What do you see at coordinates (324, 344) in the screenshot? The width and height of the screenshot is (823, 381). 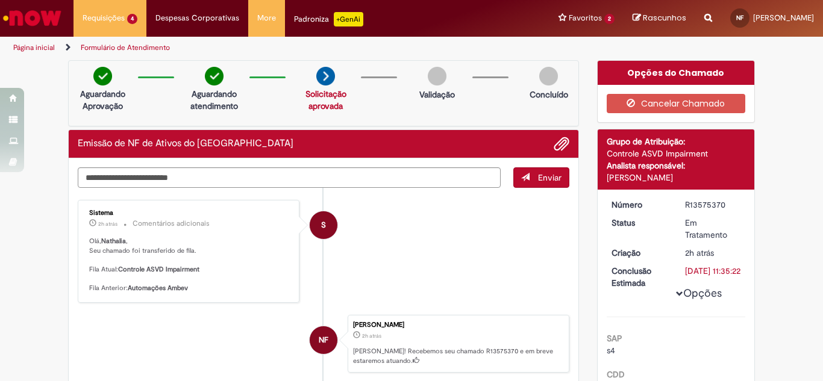 I see `li: Nathalia Cristina Xavier de Figueiredo` at bounding box center [324, 344].